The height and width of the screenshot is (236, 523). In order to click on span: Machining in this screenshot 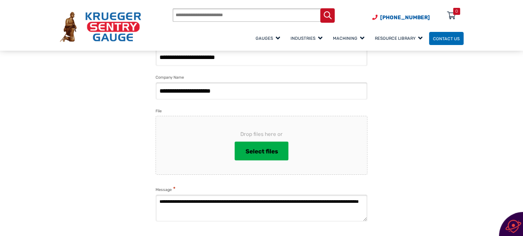, I will do `click(349, 38)`.